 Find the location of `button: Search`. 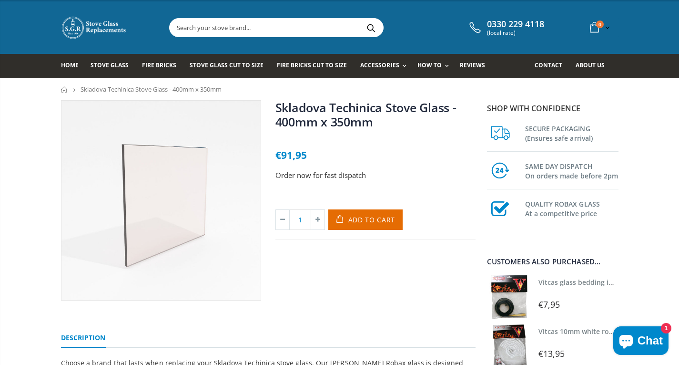

button: Search is located at coordinates (371, 28).